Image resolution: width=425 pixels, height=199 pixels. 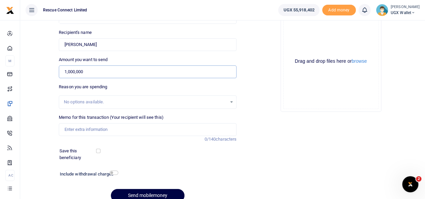 I want to click on div: No options available., so click(x=145, y=102).